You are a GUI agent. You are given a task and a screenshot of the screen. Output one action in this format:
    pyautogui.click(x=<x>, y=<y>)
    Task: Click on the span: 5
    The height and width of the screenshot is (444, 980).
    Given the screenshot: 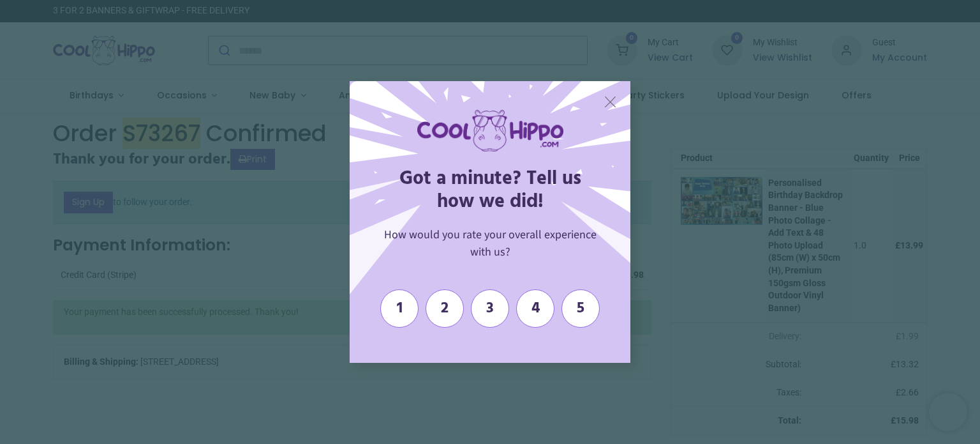 What is the action you would take?
    pyautogui.click(x=581, y=308)
    